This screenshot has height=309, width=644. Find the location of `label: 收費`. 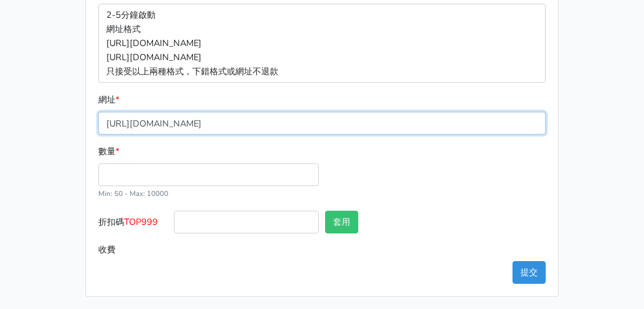

label: 收費 is located at coordinates (133, 250).